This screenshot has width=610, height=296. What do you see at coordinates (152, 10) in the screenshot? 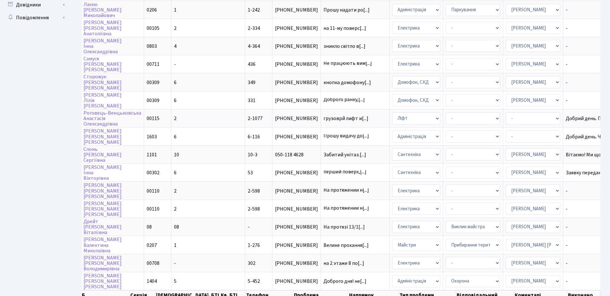
I see `span: 0206` at bounding box center [152, 10].